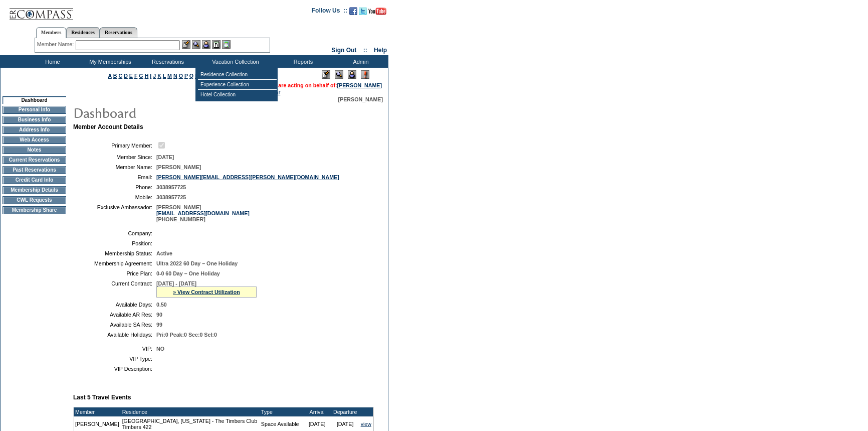 The height and width of the screenshot is (431, 868). Describe the element at coordinates (359, 61) in the screenshot. I see `td: Admin` at that location.